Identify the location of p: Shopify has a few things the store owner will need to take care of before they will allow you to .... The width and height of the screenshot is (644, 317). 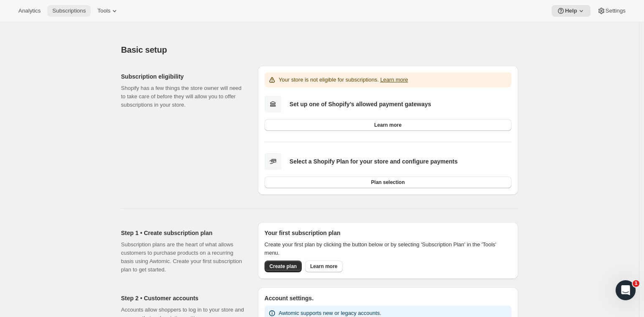
(183, 97).